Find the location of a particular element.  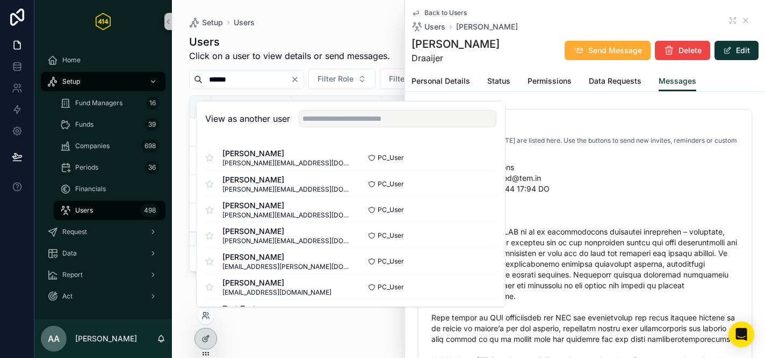

a: Users498 is located at coordinates (110, 211).